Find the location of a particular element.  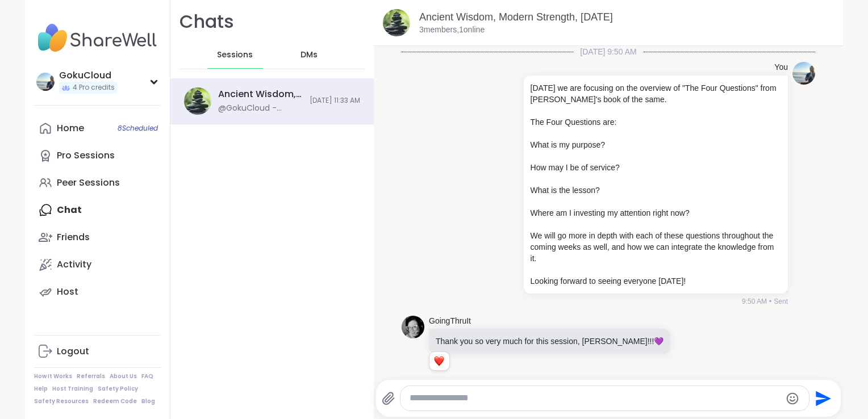

a: Safety Policy is located at coordinates (118, 389).